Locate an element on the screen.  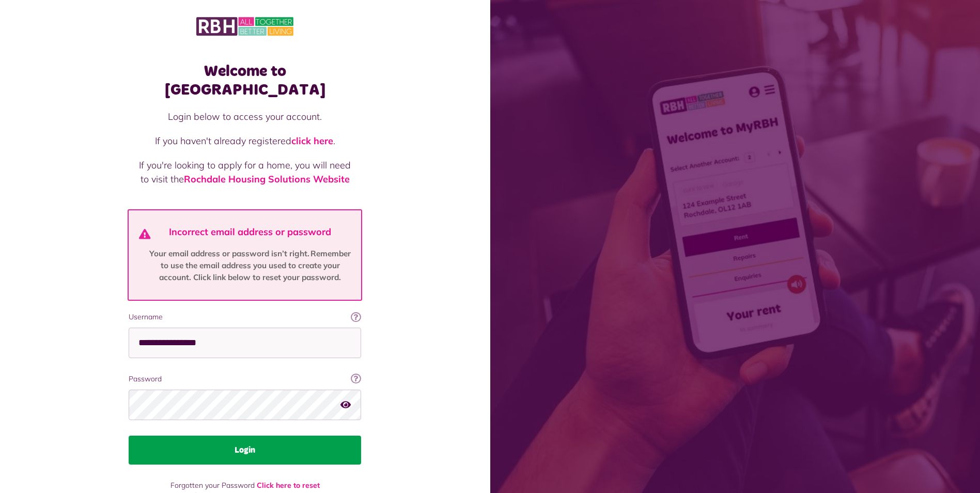
p: Login below to access your account. is located at coordinates (245, 117).